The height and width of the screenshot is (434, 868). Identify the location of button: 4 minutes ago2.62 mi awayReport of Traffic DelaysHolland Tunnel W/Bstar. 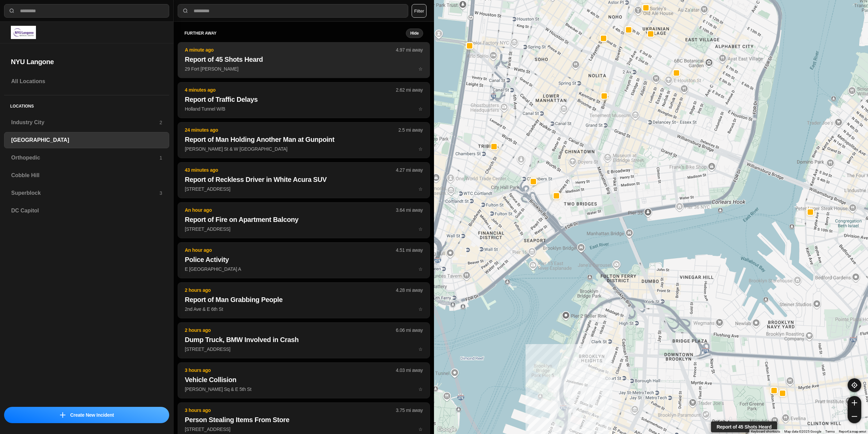
(304, 100).